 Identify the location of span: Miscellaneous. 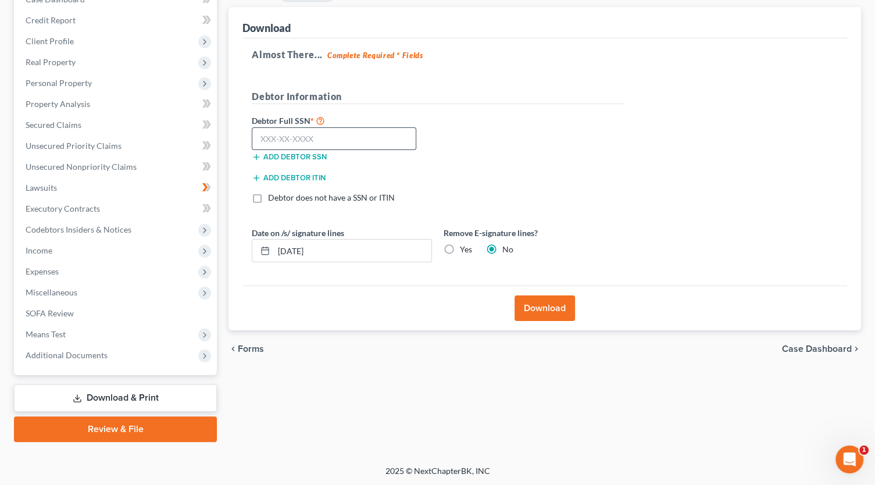
(51, 292).